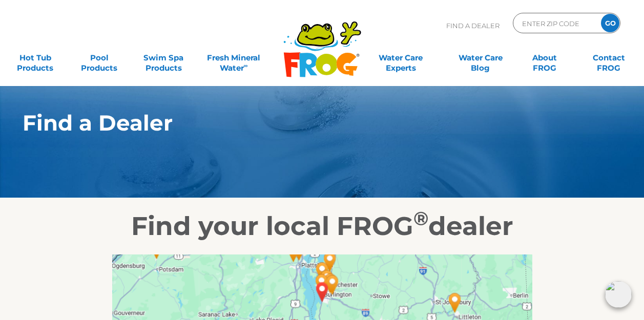 The height and width of the screenshot is (320, 644). I want to click on div: Allen Pools & Spas - Williston - 7 miles away., so click(333, 284).